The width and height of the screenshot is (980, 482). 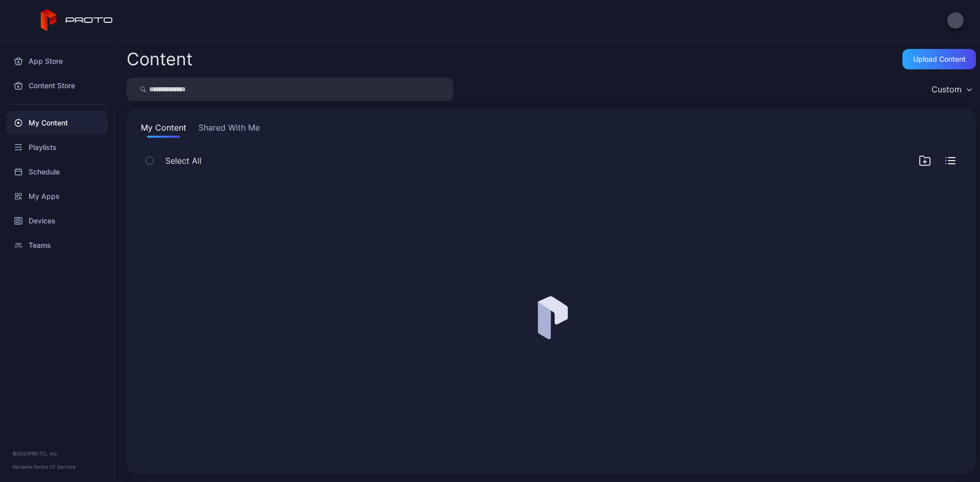 What do you see at coordinates (57, 454) in the screenshot?
I see `div: © 2025 PROTO, Inc.` at bounding box center [57, 454].